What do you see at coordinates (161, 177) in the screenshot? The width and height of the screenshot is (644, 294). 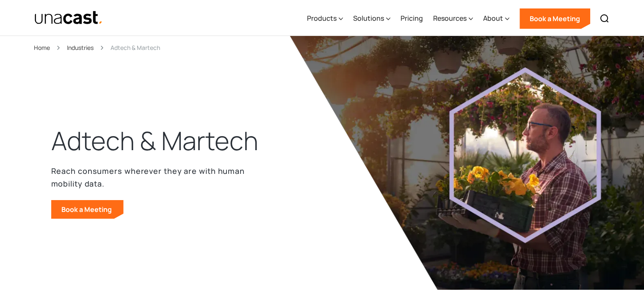 I see `p: Reach consumers wherever they are with human mobility data.` at bounding box center [161, 177].